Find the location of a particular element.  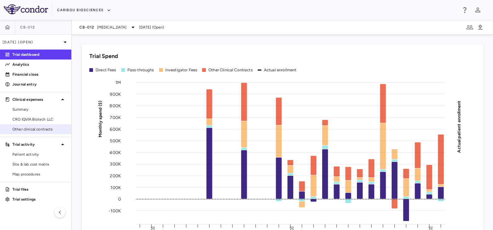

p: Trial files is located at coordinates (39, 189).